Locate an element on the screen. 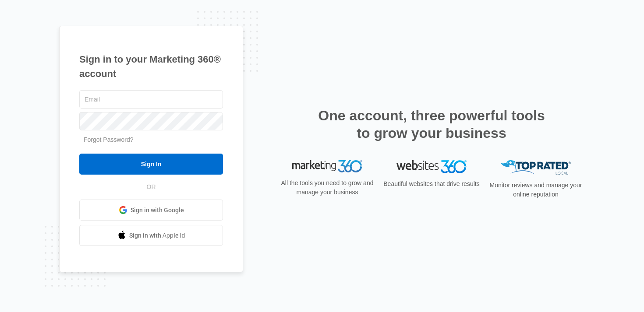  img: Marketing 360 is located at coordinates (327, 167).